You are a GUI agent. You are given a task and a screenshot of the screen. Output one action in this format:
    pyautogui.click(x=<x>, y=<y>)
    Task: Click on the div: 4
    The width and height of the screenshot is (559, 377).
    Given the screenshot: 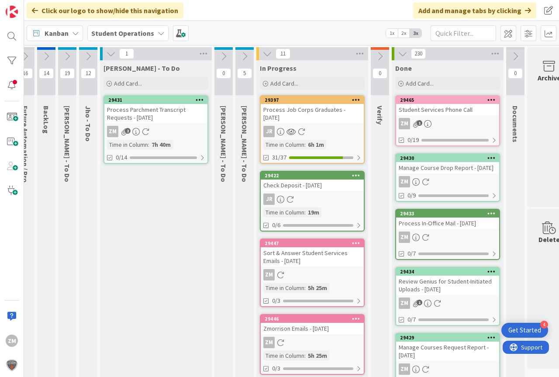 What is the action you would take?
    pyautogui.click(x=544, y=324)
    